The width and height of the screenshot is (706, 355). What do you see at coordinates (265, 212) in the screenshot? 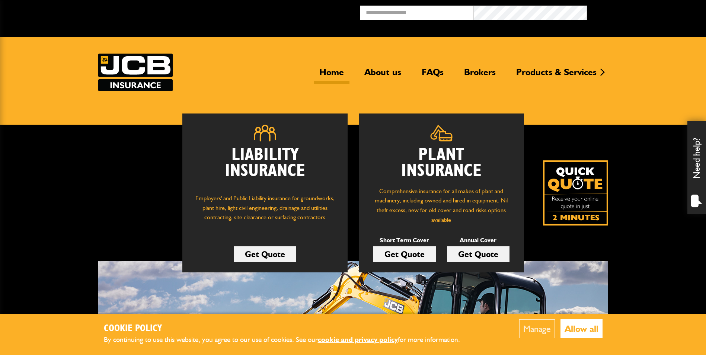
I see `p: Employers' and Public Liability insurance for groundworks, plant hire, light civil engineering, d...` at bounding box center [265, 212].